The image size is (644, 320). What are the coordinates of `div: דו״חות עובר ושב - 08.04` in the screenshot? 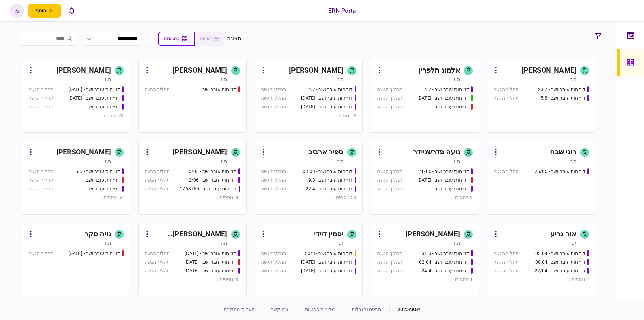 It's located at (559, 262).